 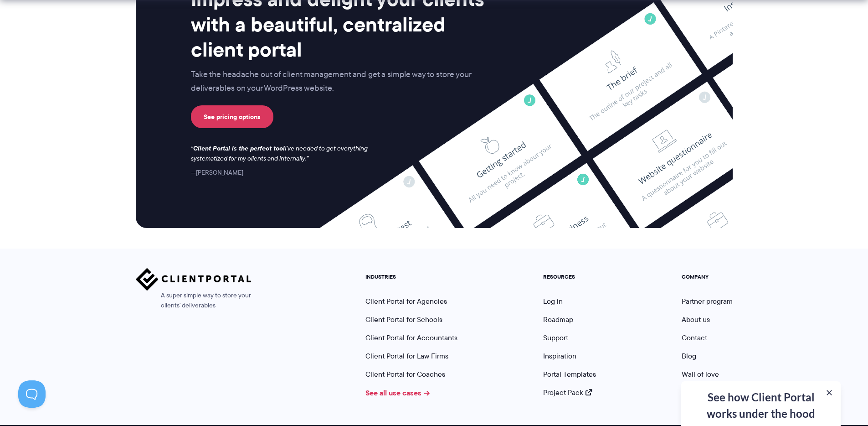 What do you see at coordinates (412, 337) in the screenshot?
I see `a: Client Portal for Accountants` at bounding box center [412, 337].